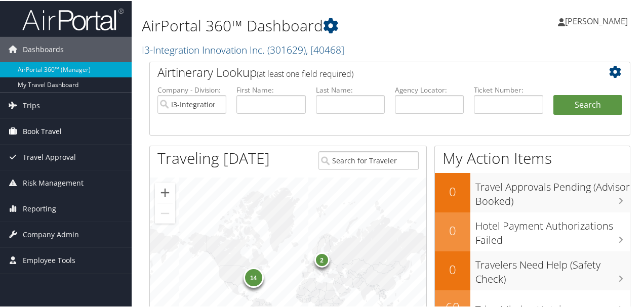 The image size is (644, 307). I want to click on h1: My Action Items, so click(532, 157).